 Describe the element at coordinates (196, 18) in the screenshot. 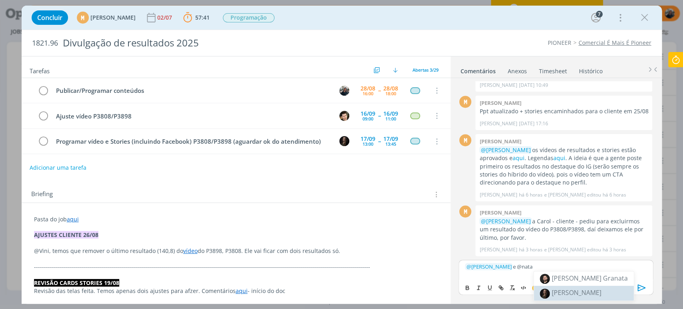

I see `button: 57:41` at that location.